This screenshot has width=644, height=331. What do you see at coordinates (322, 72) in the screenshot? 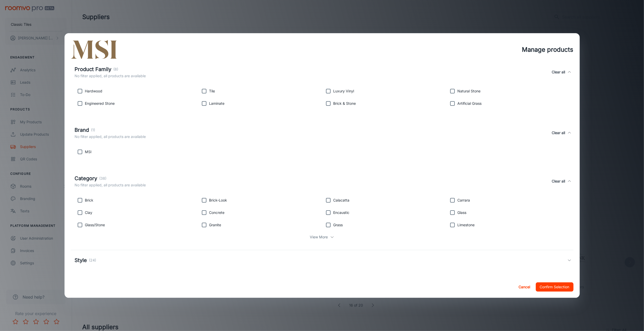
I see `div: Product Family(8)No filter applied, all products are availableClear all` at bounding box center [322, 72].